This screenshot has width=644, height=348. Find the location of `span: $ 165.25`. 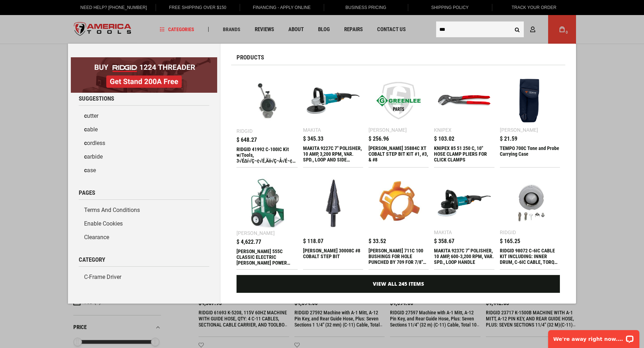

span: $ 165.25 is located at coordinates (510, 242).